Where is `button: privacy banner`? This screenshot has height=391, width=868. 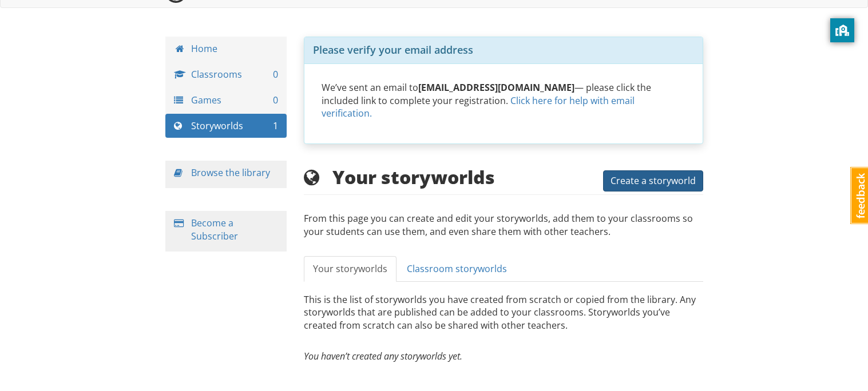
button: privacy banner is located at coordinates (842, 30).